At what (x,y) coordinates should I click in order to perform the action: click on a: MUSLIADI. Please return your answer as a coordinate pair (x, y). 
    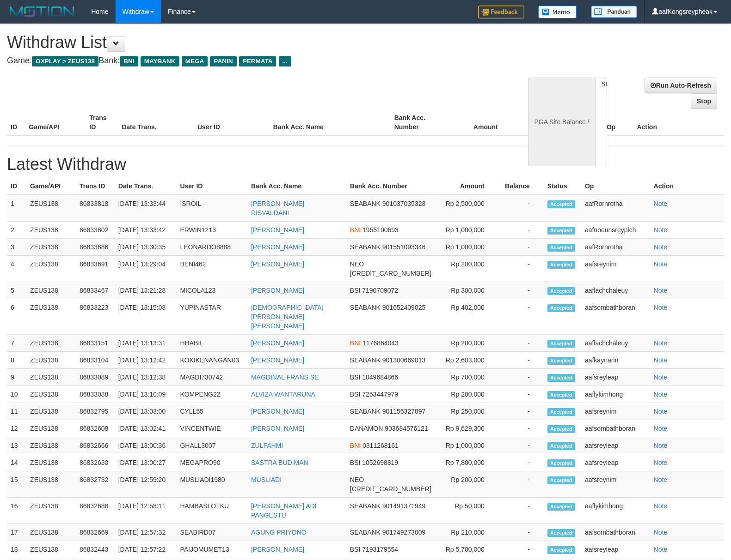
    Looking at the image, I should click on (267, 480).